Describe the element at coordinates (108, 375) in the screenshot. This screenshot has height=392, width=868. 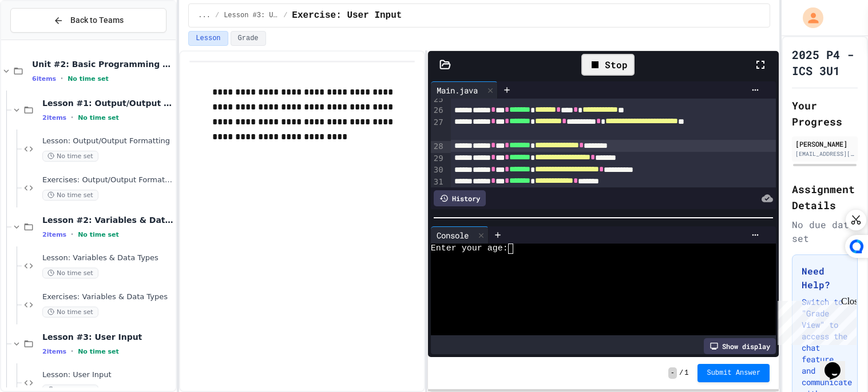
I see `span: Lesson: User Input` at that location.